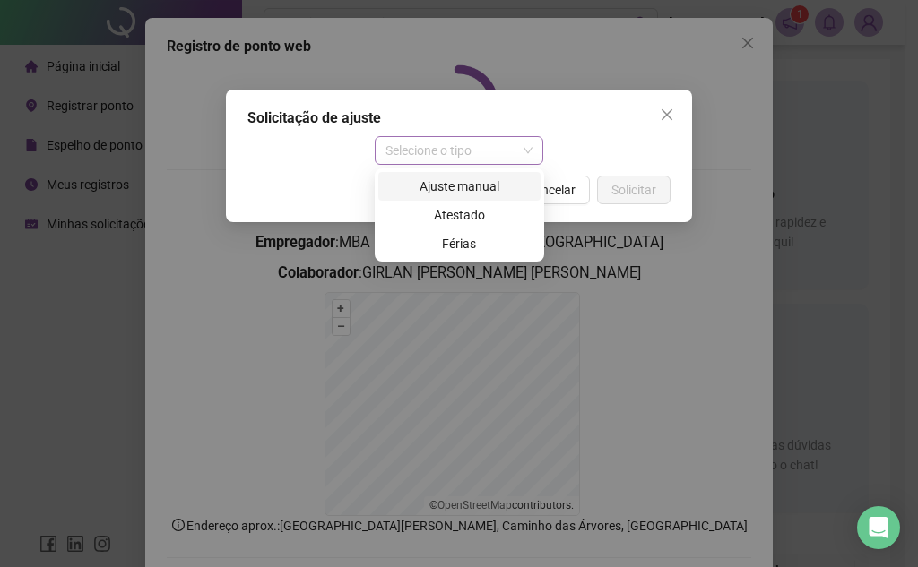 This screenshot has width=918, height=567. I want to click on div: Solicitação de ajuste, so click(459, 118).